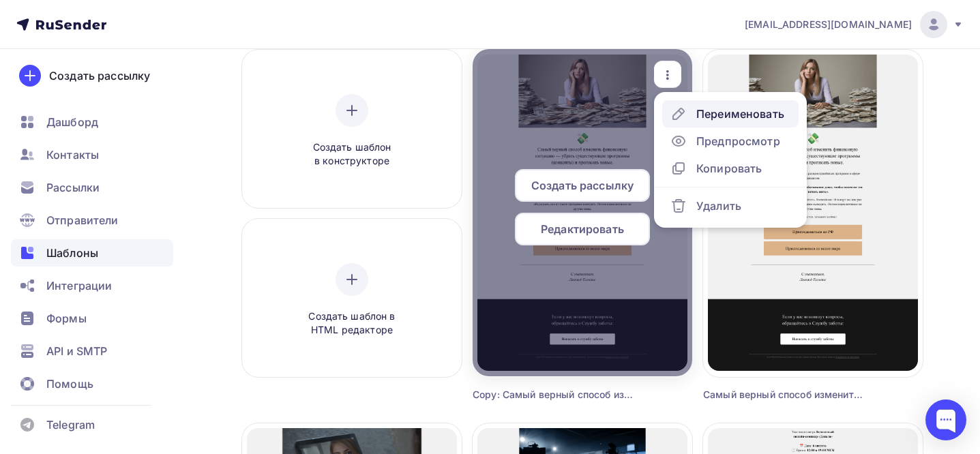 Image resolution: width=980 pixels, height=454 pixels. Describe the element at coordinates (76, 351) in the screenshot. I see `span: API и SMTP` at that location.